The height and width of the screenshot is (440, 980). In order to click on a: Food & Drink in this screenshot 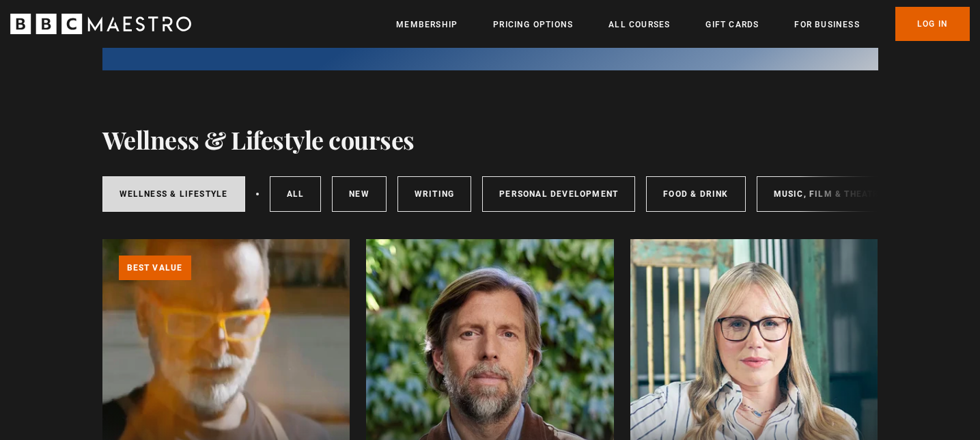, I will do `click(695, 194)`.